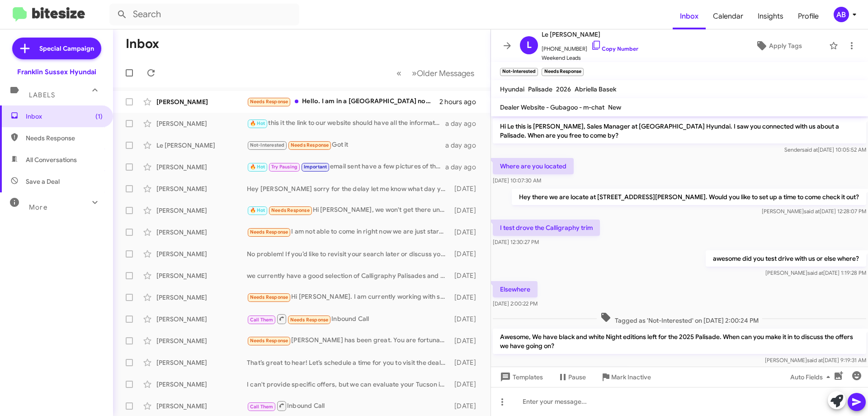 The width and height of the screenshot is (868, 416). Describe the element at coordinates (571, 377) in the screenshot. I see `button: Pause` at that location.